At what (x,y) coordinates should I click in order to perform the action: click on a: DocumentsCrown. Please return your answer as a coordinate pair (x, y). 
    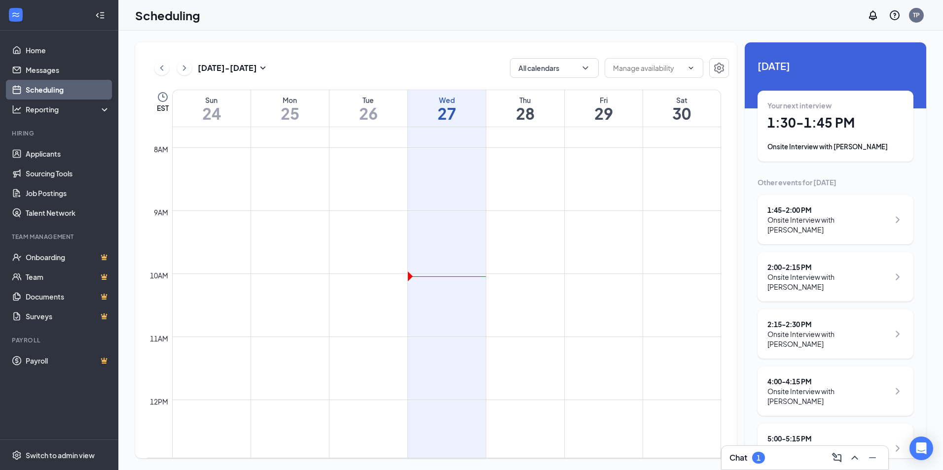
    Looking at the image, I should click on (68, 297).